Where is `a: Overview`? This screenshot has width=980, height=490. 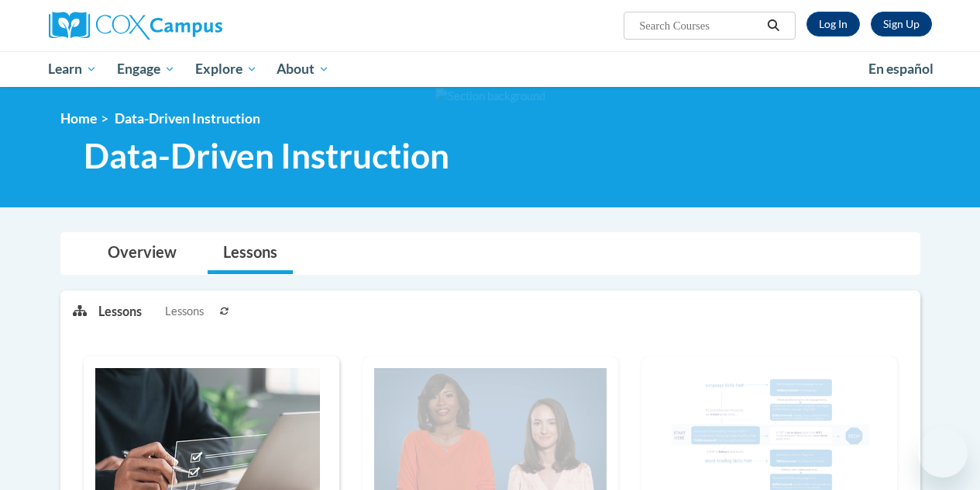
a: Overview is located at coordinates (142, 253).